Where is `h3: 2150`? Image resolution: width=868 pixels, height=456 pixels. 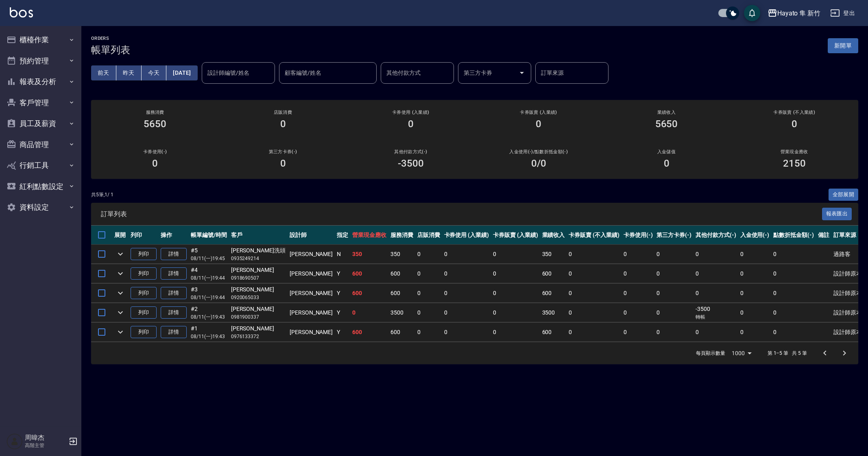 h3: 2150 is located at coordinates (795, 163).